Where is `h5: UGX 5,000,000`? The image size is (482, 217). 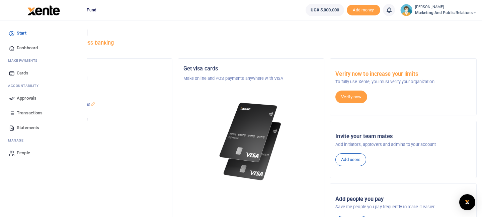 h5: UGX 5,000,000 is located at coordinates (99, 128).